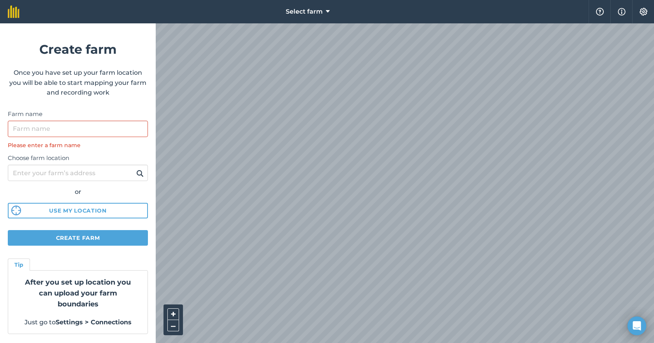 The width and height of the screenshot is (654, 343). What do you see at coordinates (93, 322) in the screenshot?
I see `strong: Settings > Connections` at bounding box center [93, 322].